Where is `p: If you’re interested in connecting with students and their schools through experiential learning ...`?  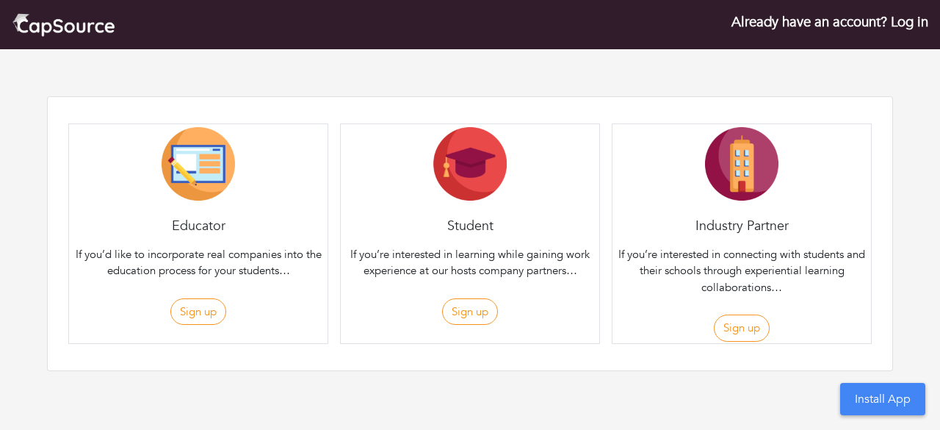 p: If you’re interested in connecting with students and their schools through experiential learning ... is located at coordinates (742, 271).